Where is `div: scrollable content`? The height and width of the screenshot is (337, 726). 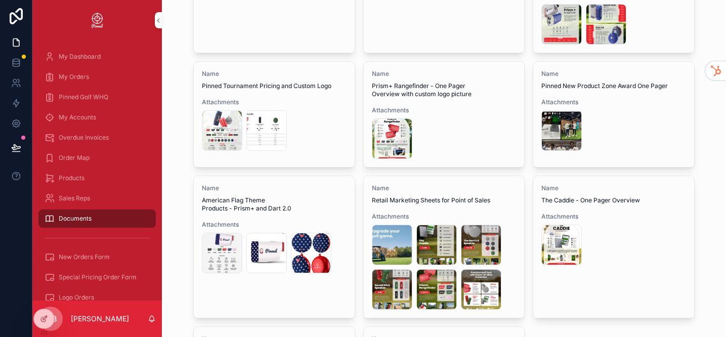
div: scrollable content is located at coordinates (97, 171).